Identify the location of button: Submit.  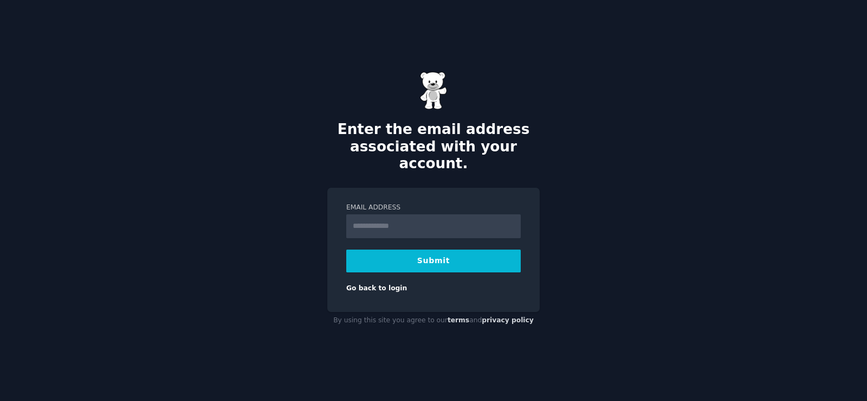
(434, 261).